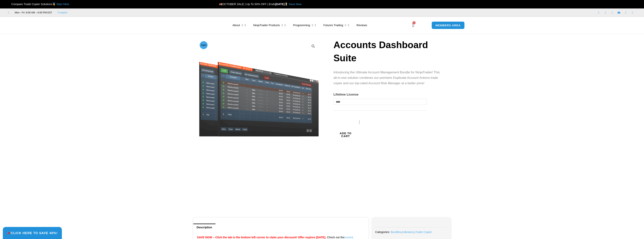 This screenshot has height=239, width=644. What do you see at coordinates (259, 88) in the screenshot?
I see `img: Screenshot 2024-08-26 155710eeeee` at bounding box center [259, 88].